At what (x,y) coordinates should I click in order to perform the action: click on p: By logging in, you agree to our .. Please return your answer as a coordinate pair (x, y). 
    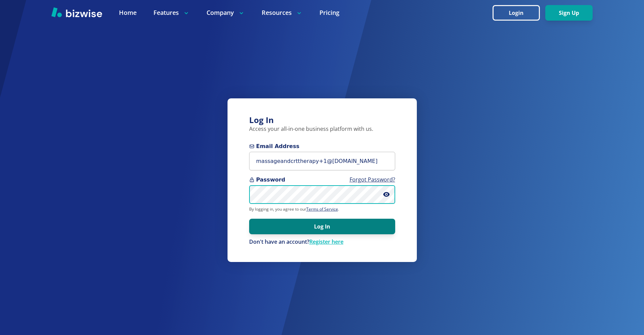
    Looking at the image, I should click on (322, 210).